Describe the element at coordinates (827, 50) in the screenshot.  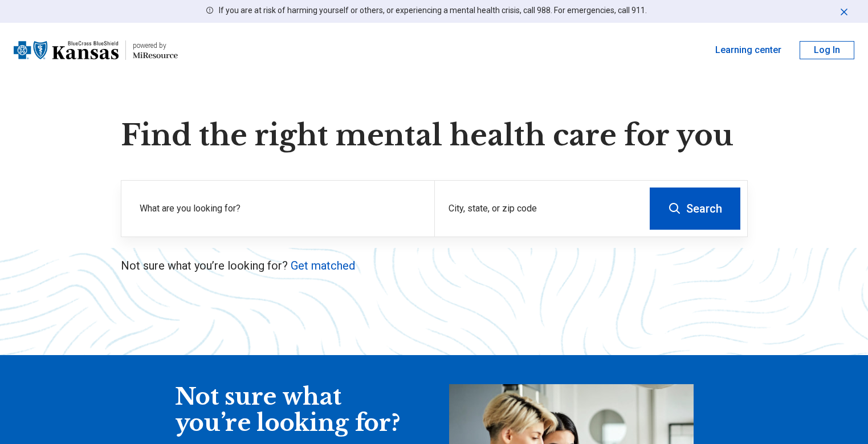
I see `button: Log In` at that location.